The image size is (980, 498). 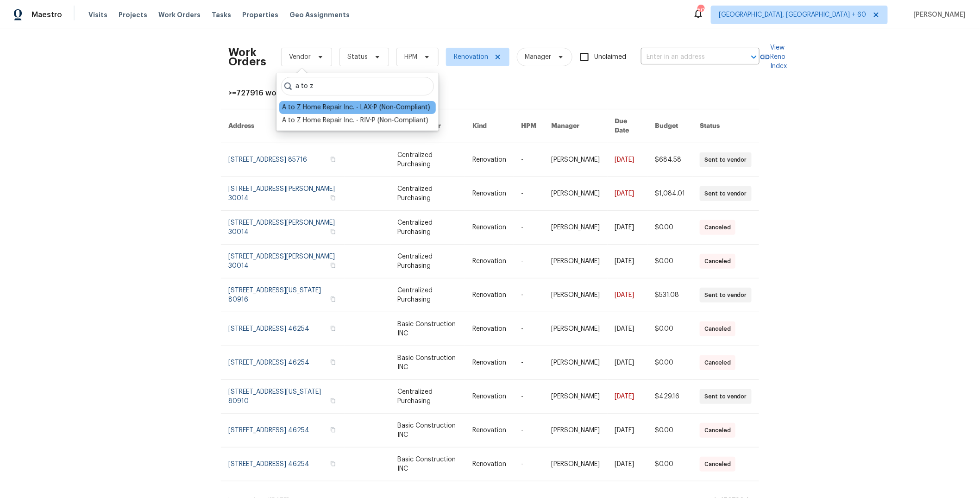 I want to click on th: Address, so click(x=282, y=126).